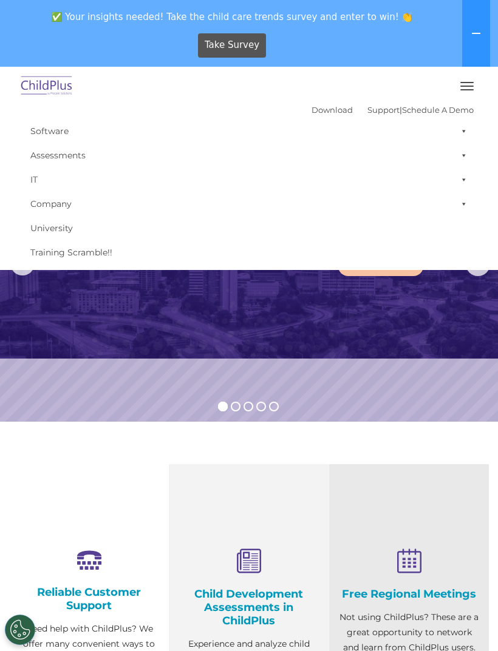 This screenshot has width=498, height=651. What do you see at coordinates (232, 16) in the screenshot?
I see `span: ✅ Your insights needed! Take the child care trends survey and enter to win! 👏` at bounding box center [232, 16].